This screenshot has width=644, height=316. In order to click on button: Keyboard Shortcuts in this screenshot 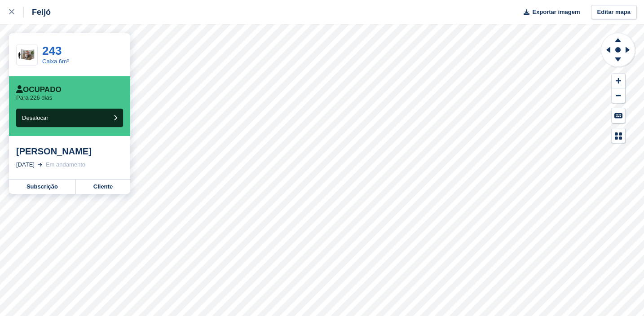, I will do `click(619, 115)`.